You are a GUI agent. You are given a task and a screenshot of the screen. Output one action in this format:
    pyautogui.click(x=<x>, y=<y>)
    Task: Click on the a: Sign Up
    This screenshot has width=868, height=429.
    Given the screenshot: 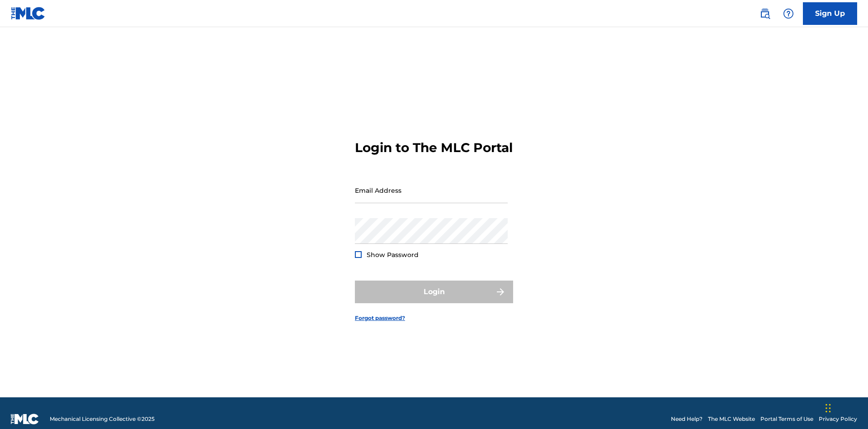 What is the action you would take?
    pyautogui.click(x=830, y=13)
    